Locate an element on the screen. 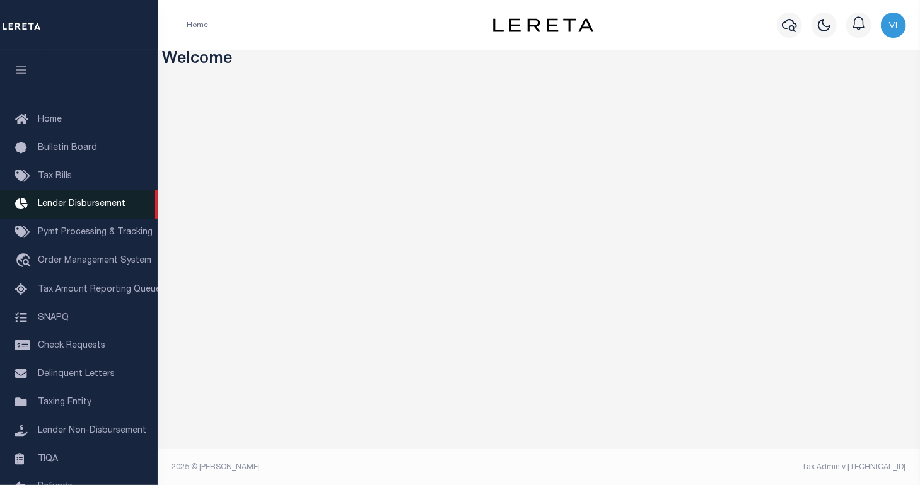  img: logo-dark.svg is located at coordinates (543, 25).